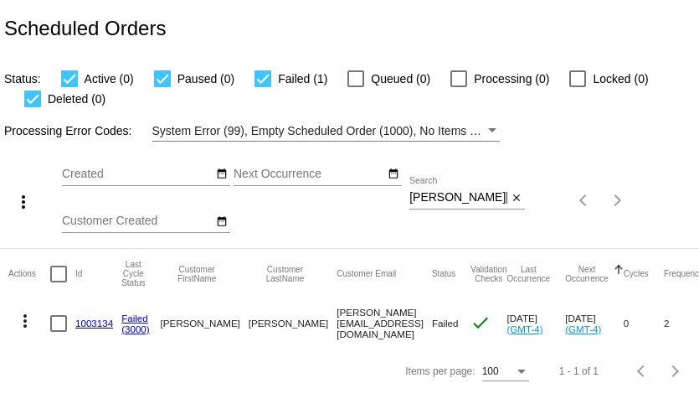  What do you see at coordinates (94, 322) in the screenshot?
I see `a: 1003134` at bounding box center [94, 322].